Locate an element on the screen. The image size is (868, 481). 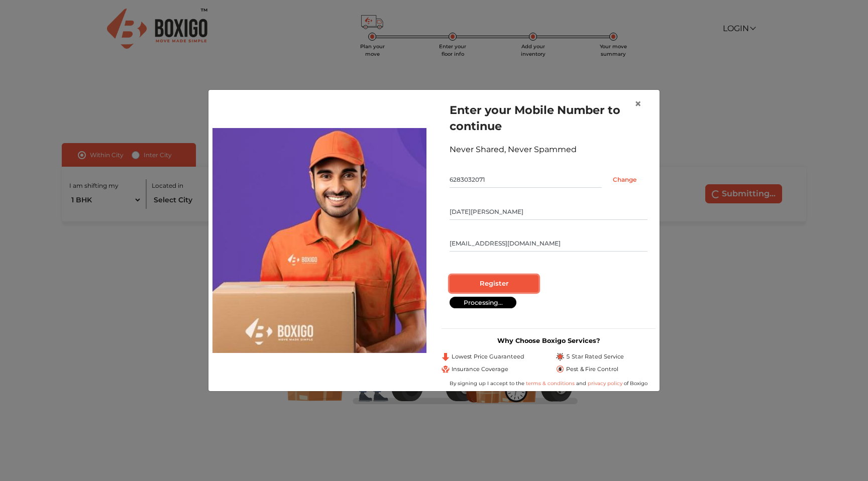
a: privacy policy is located at coordinates (605, 383).